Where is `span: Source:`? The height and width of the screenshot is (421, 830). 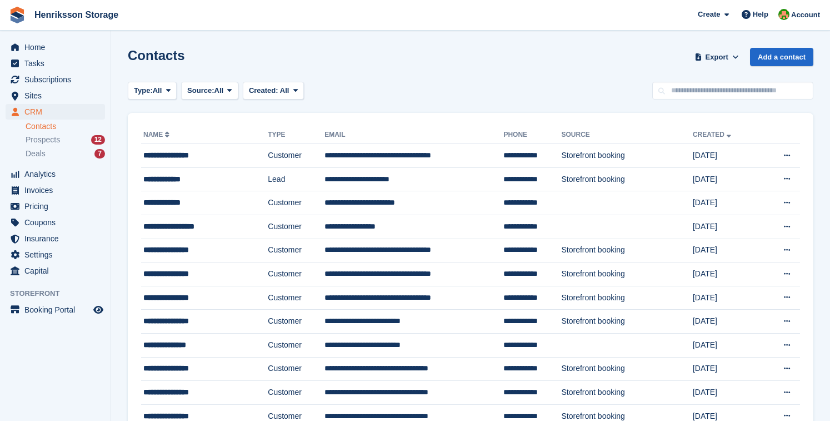 span: Source: is located at coordinates (201, 91).